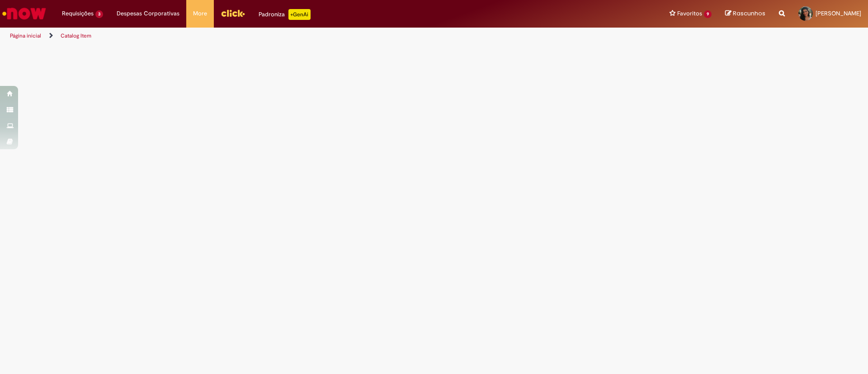  I want to click on span: Favoritos, so click(690, 13).